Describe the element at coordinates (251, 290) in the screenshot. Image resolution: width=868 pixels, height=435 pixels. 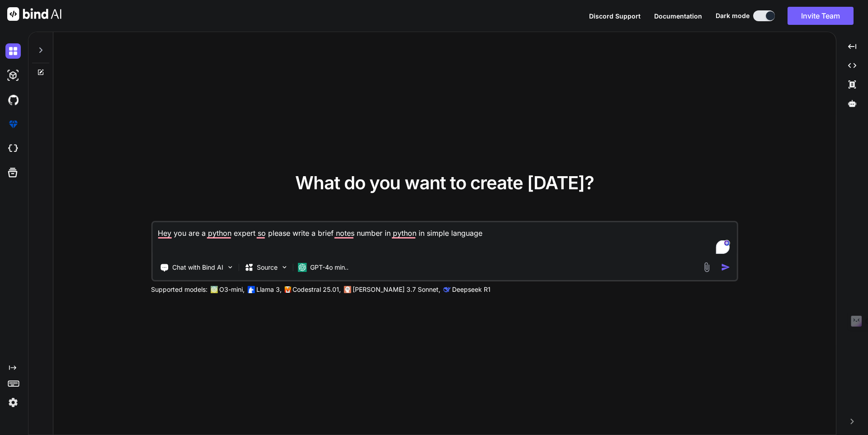
I see `img: Llama2` at that location.